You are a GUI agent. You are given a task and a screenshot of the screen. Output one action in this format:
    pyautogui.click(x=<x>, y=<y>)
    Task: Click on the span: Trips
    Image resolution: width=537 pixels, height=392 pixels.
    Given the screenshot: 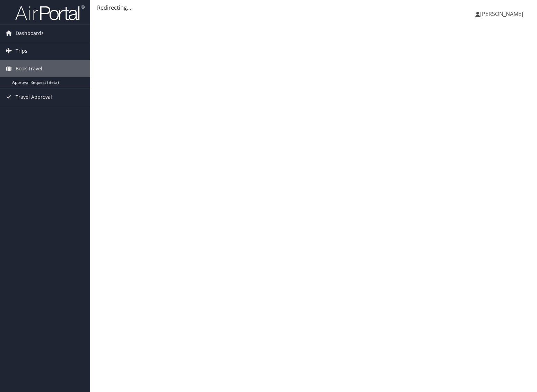 What is the action you would take?
    pyautogui.click(x=22, y=51)
    